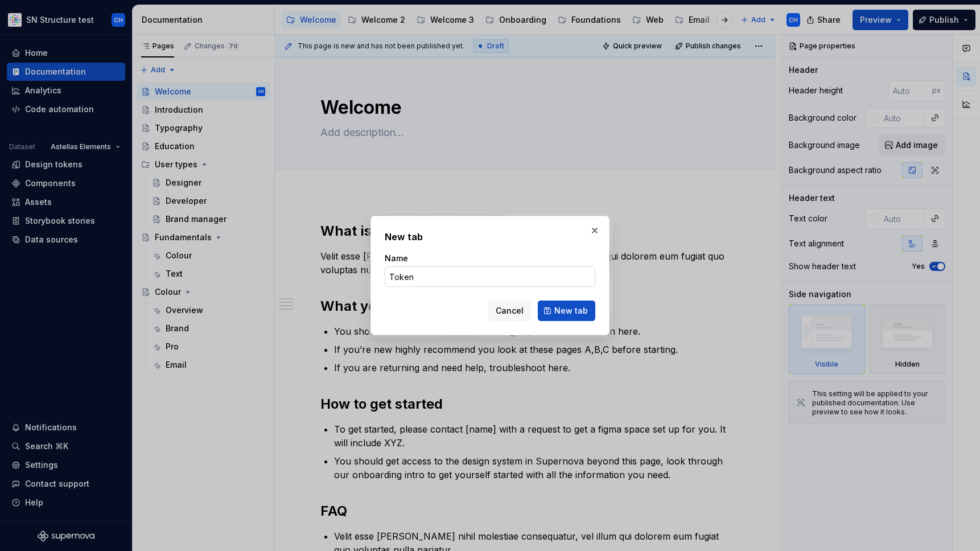 The image size is (980, 551). I want to click on span: New tab, so click(570, 311).